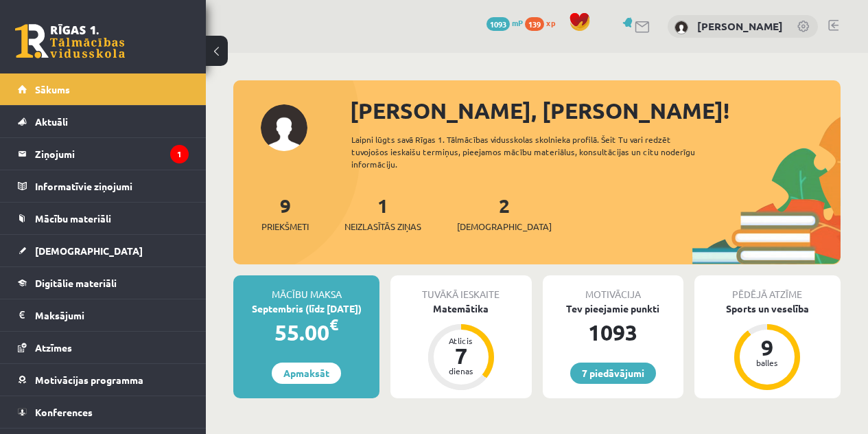 The width and height of the screenshot is (868, 434). What do you see at coordinates (103, 218) in the screenshot?
I see `a: Mācību materiāli` at bounding box center [103, 218].